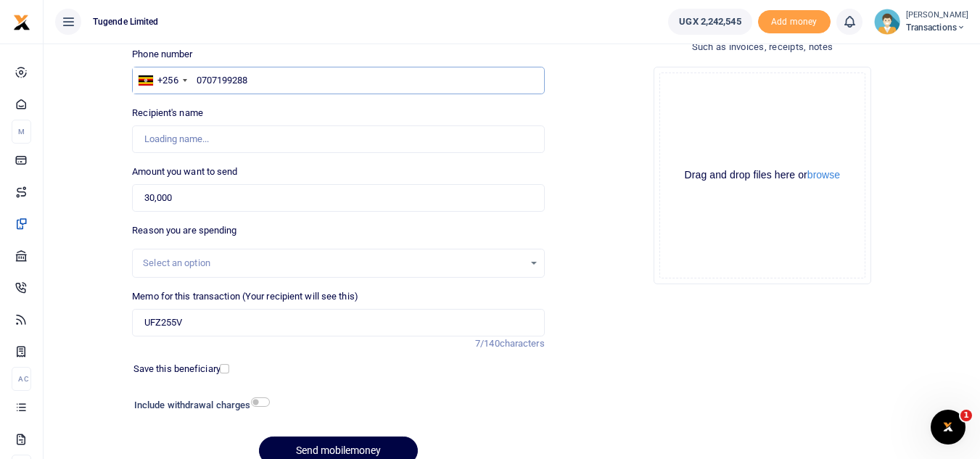 Image resolution: width=980 pixels, height=459 pixels. Describe the element at coordinates (937, 28) in the screenshot. I see `span: Transactions` at that location.